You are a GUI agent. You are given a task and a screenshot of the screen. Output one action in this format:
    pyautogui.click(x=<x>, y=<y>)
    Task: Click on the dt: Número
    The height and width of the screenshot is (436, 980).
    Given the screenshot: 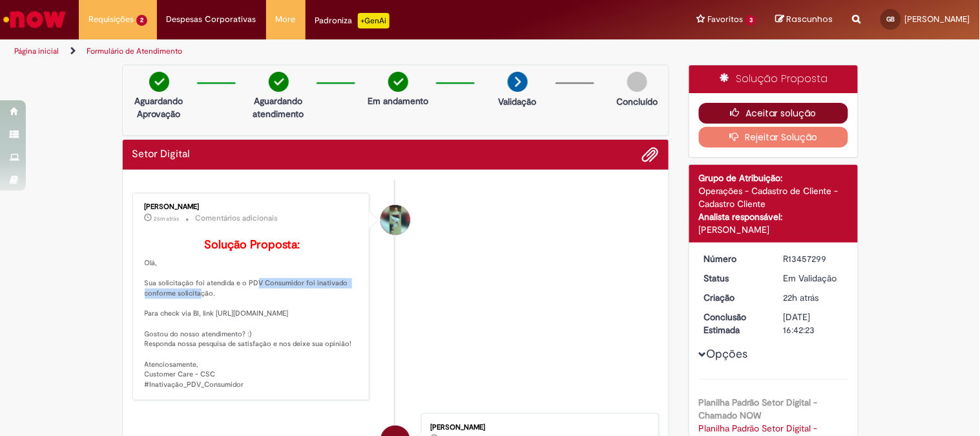 What is the action you would take?
    pyautogui.click(x=734, y=258)
    